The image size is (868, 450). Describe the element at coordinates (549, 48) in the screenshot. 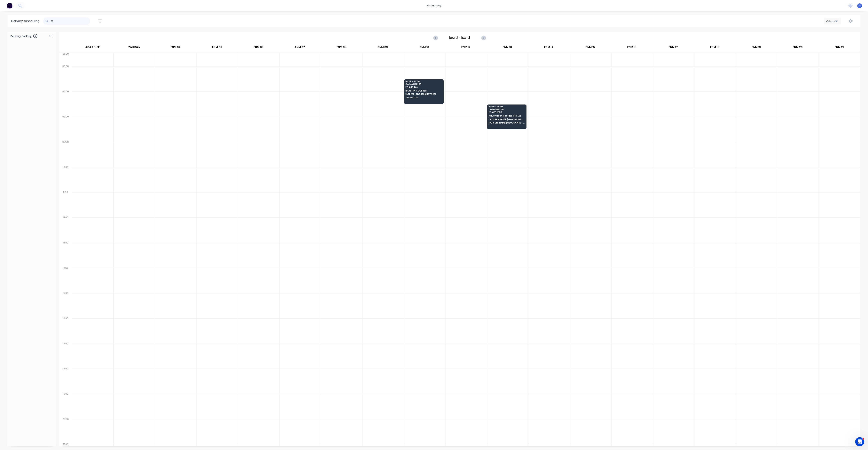

I see `div: FNM 14` at that location.